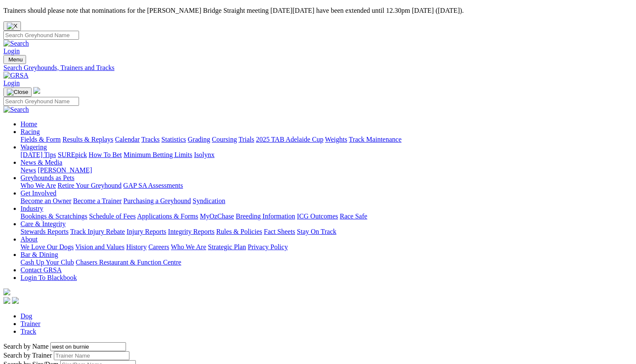 The width and height of the screenshot is (636, 364). What do you see at coordinates (88, 139) in the screenshot?
I see `a: Results & Replays` at bounding box center [88, 139].